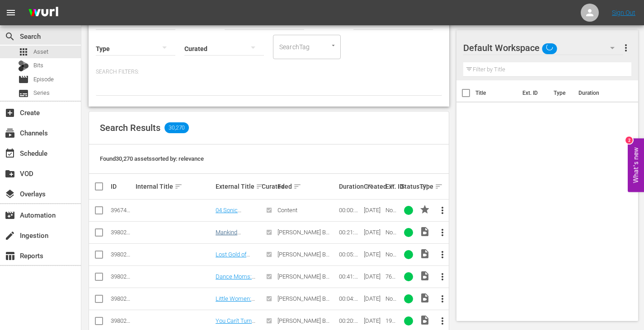 The width and height of the screenshot is (644, 330). I want to click on th: Title, so click(496, 93).